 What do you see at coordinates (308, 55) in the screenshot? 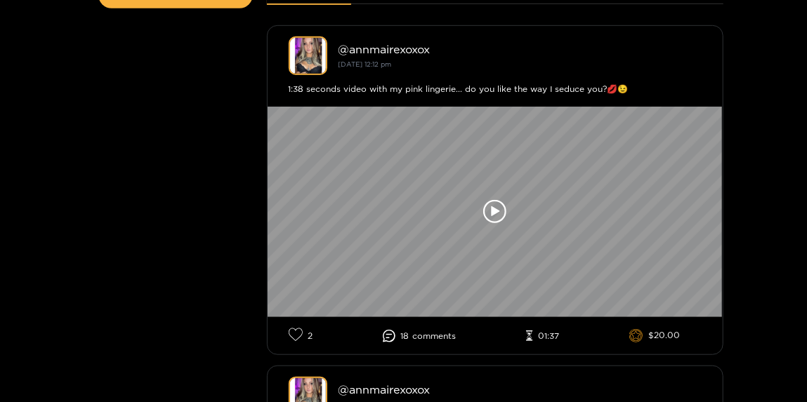
I see `img: annmairexoxox` at bounding box center [308, 55].